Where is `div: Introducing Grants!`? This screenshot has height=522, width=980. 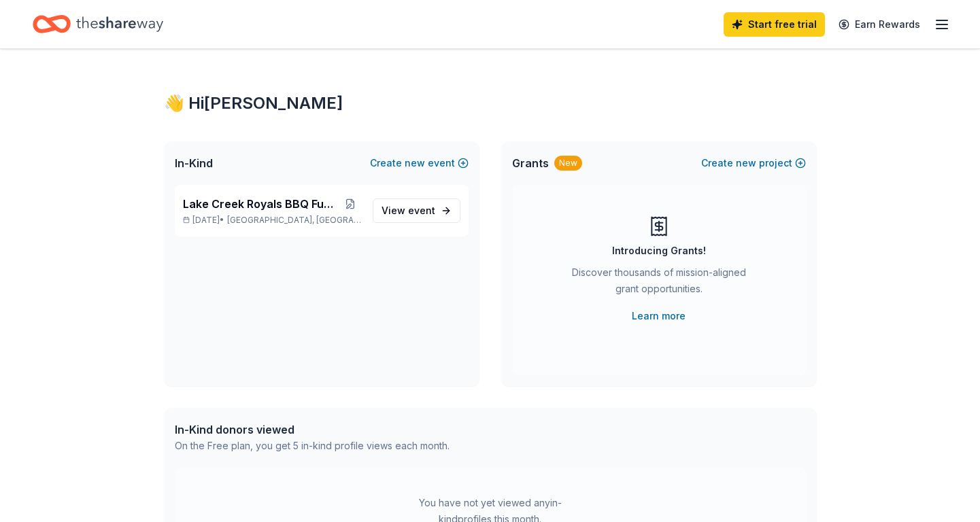 div: Introducing Grants! is located at coordinates (659, 251).